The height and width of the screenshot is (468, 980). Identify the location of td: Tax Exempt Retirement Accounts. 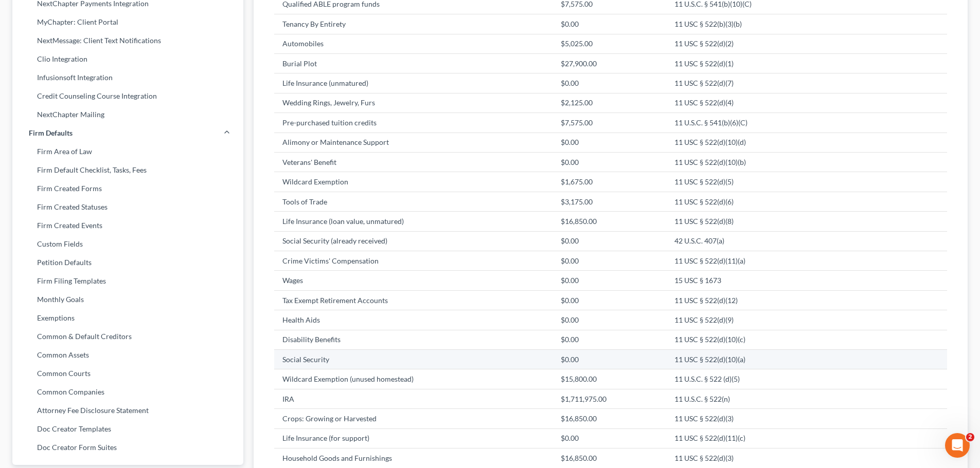
(413, 301).